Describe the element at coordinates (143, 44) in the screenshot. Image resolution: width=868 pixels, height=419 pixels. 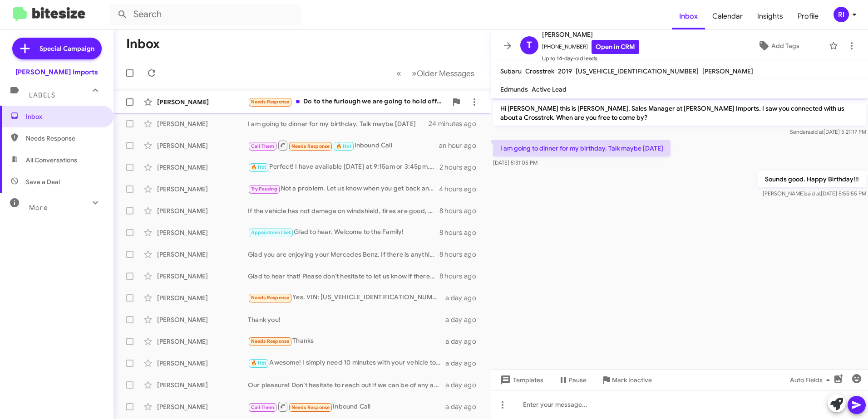
I see `h1: Inbox` at that location.